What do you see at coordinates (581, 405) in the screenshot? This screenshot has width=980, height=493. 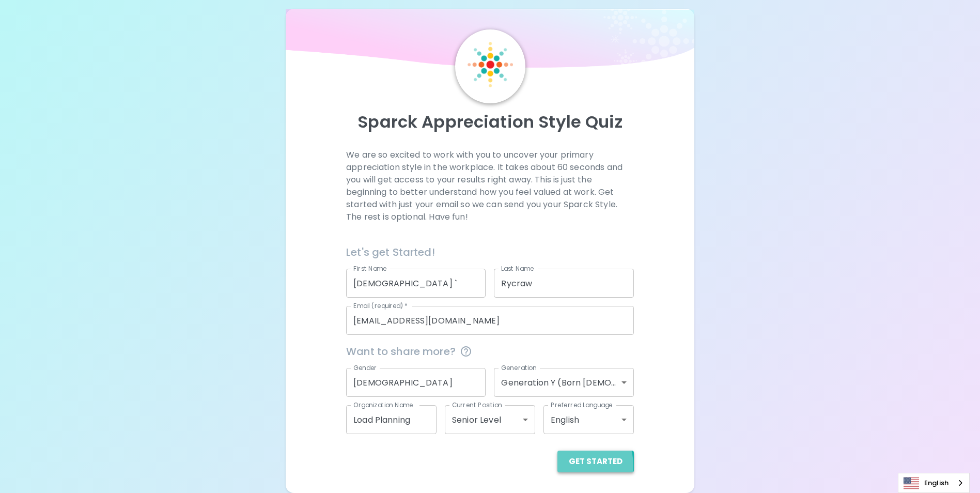 I see `label: Preferred Language` at bounding box center [581, 405].